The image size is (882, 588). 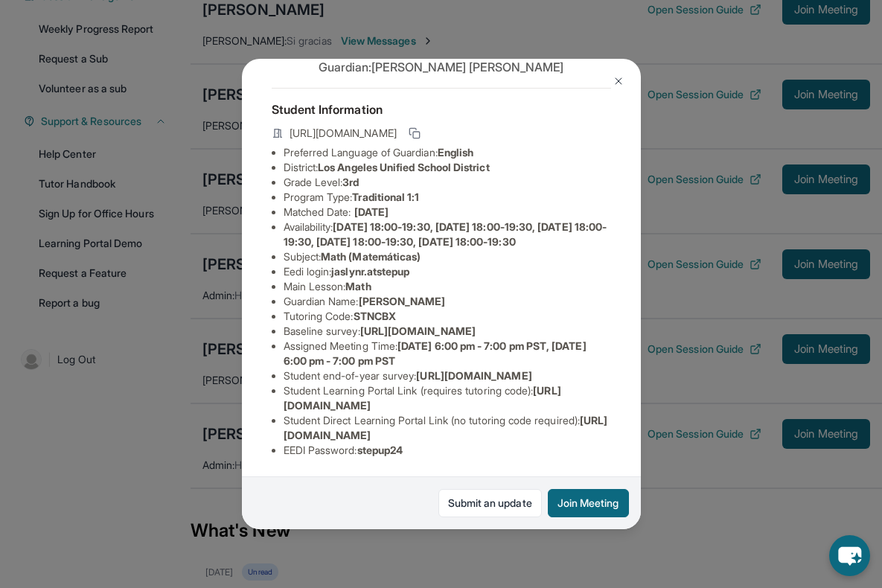 What do you see at coordinates (447, 167) in the screenshot?
I see `li: District:` at bounding box center [447, 167].